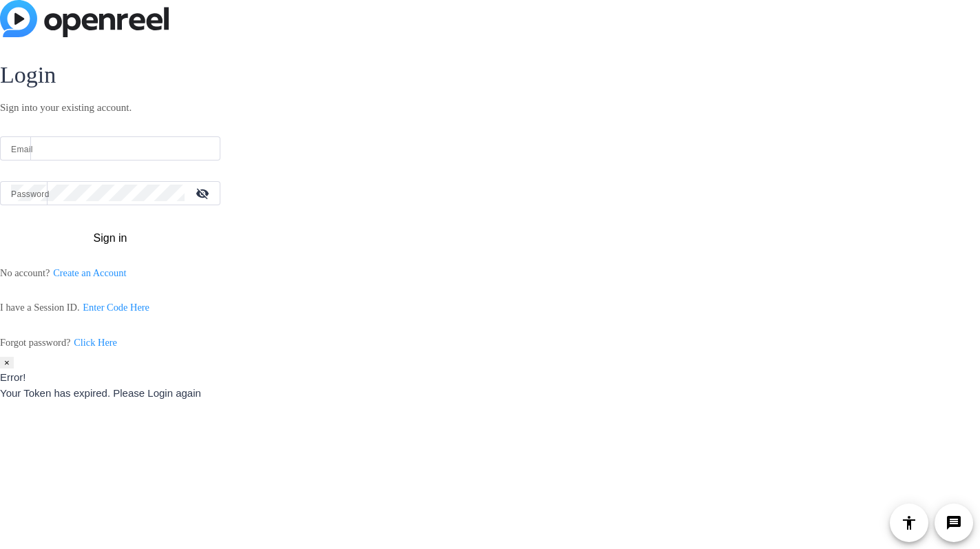 Image resolution: width=980 pixels, height=549 pixels. I want to click on mat-icon: accessibility, so click(910, 523).